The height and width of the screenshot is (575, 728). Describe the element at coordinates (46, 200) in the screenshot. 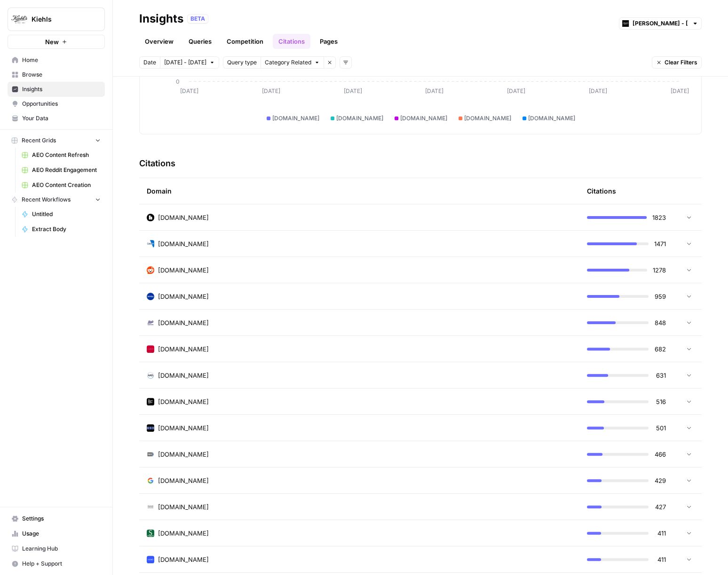

I see `span: Recent Workflows` at that location.